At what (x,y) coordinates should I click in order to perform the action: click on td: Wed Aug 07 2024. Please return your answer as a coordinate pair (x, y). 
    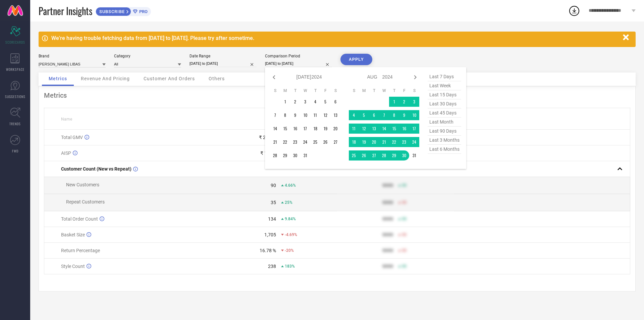
    Looking at the image, I should click on (384, 115).